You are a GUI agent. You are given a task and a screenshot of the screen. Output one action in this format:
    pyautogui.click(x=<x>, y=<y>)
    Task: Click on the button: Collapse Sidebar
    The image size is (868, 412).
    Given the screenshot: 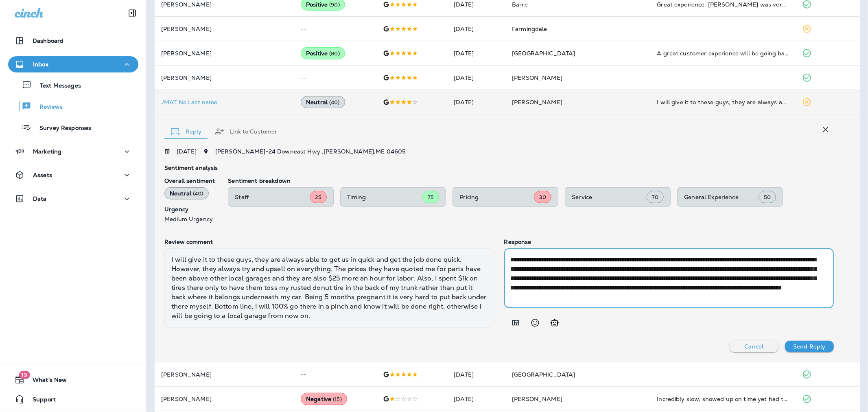 What is the action you would take?
    pyautogui.click(x=132, y=13)
    